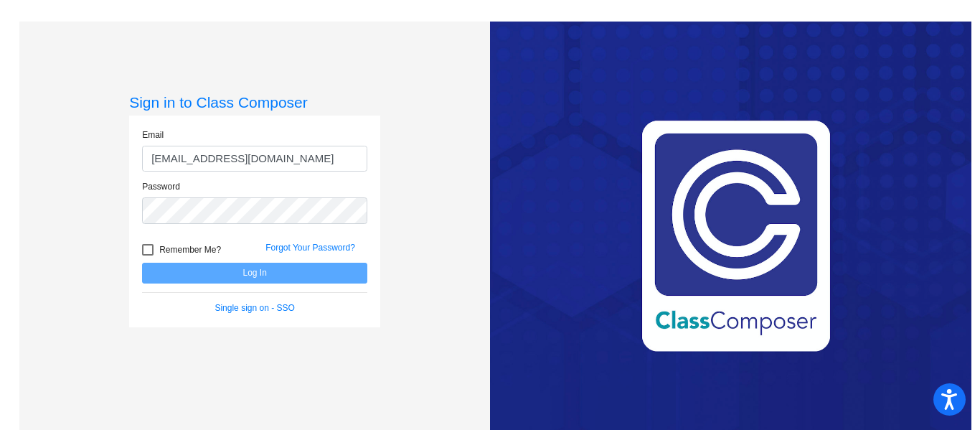 The height and width of the screenshot is (430, 980). What do you see at coordinates (161, 186) in the screenshot?
I see `label: Password` at bounding box center [161, 186].